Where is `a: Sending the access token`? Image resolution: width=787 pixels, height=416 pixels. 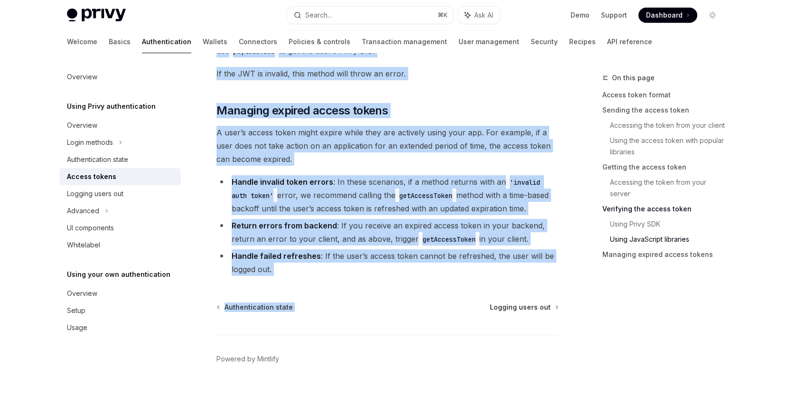
a: Sending the access token is located at coordinates (665, 110).